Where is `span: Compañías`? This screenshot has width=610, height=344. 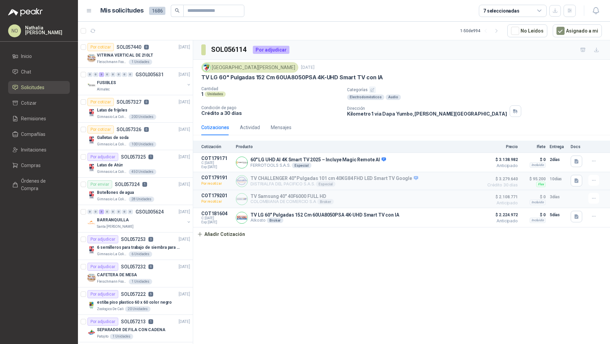
span: Compañías is located at coordinates (33, 134).